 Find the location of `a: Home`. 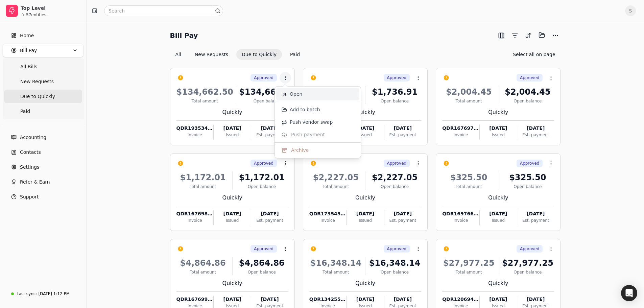

a: Home is located at coordinates (43, 35).